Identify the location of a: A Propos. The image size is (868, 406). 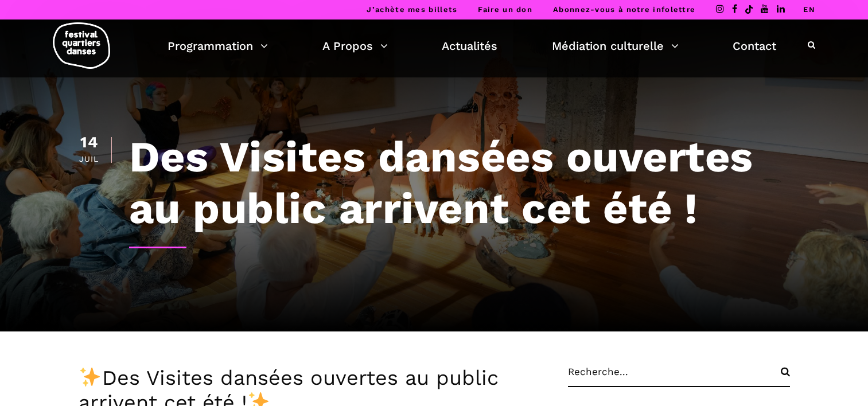
(355, 46).